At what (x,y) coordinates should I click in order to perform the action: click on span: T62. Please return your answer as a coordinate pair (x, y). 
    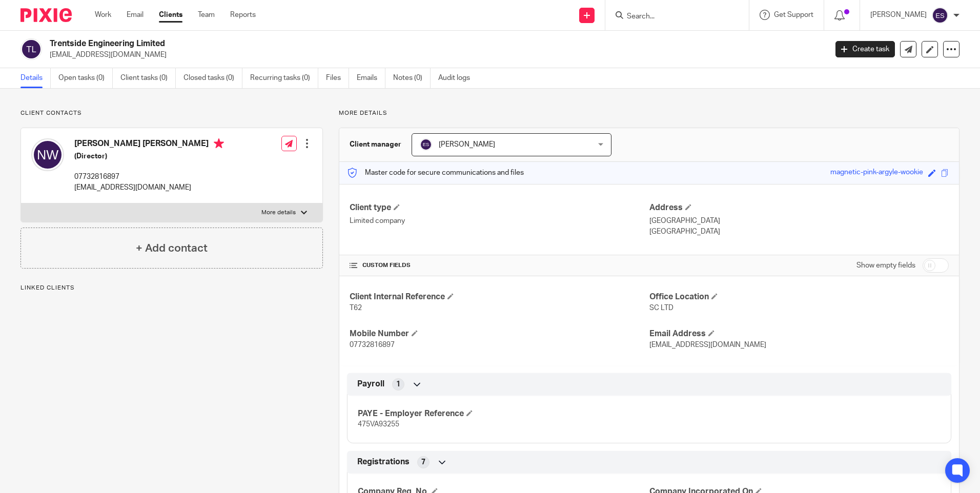
    Looking at the image, I should click on (356, 308).